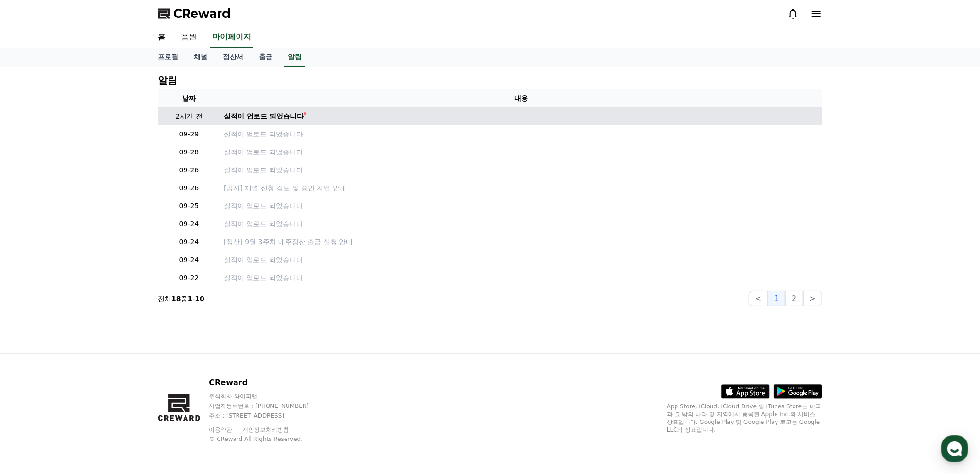 This screenshot has width=980, height=474. Describe the element at coordinates (268, 439) in the screenshot. I see `p: © CReward All Rights Reserved.` at that location.